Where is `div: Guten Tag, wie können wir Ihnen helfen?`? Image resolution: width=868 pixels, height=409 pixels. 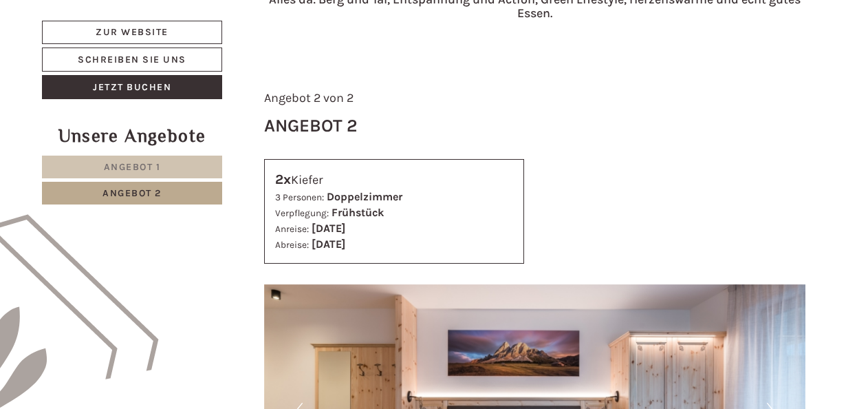 div: Guten Tag, wie können wir Ihnen helfen? is located at coordinates (120, 58).